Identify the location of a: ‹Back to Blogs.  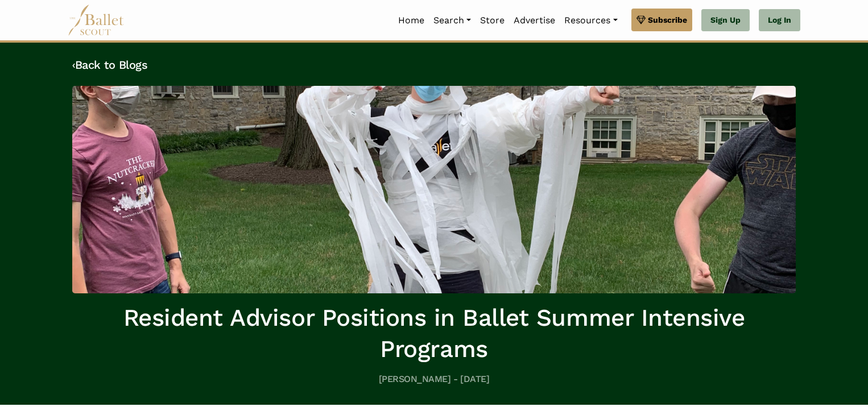
(110, 65).